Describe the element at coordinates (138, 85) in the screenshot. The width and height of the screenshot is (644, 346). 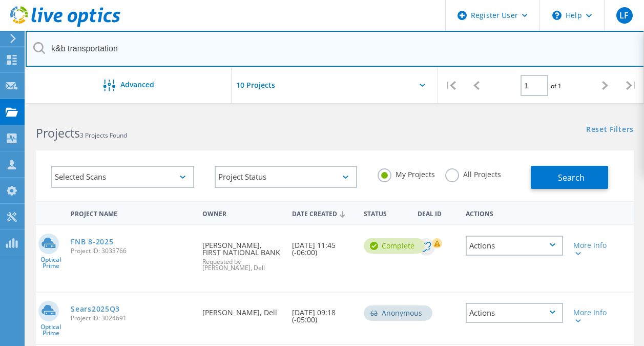
I see `span: Advanced` at that location.